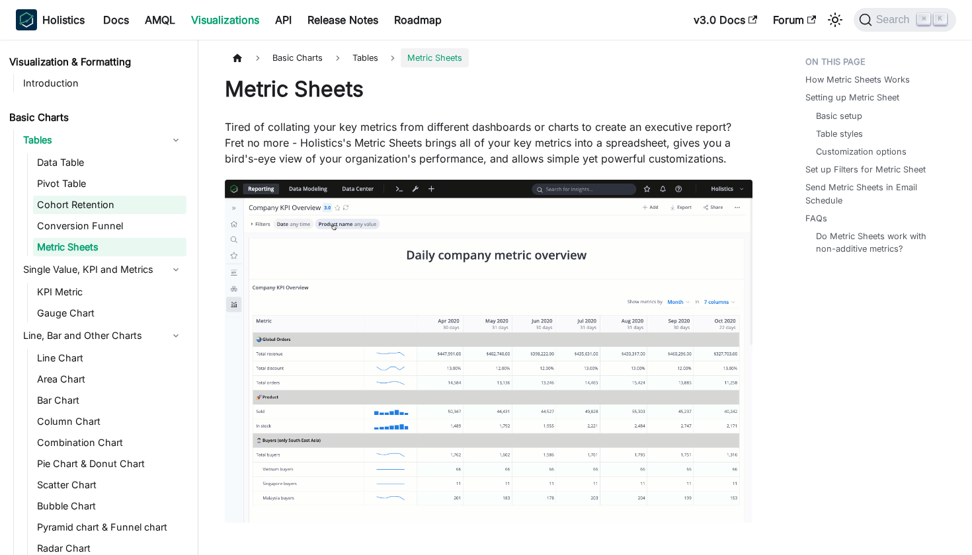 The width and height of the screenshot is (972, 555). I want to click on a: Conversion Funnel, so click(110, 226).